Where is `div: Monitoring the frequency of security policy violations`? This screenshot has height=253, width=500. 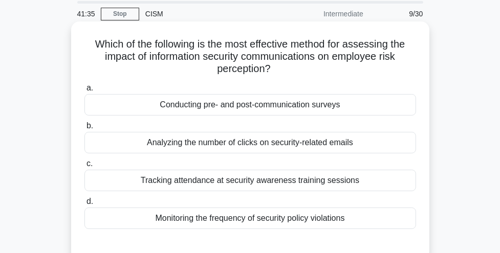 div: Monitoring the frequency of security policy violations is located at coordinates (250, 219).